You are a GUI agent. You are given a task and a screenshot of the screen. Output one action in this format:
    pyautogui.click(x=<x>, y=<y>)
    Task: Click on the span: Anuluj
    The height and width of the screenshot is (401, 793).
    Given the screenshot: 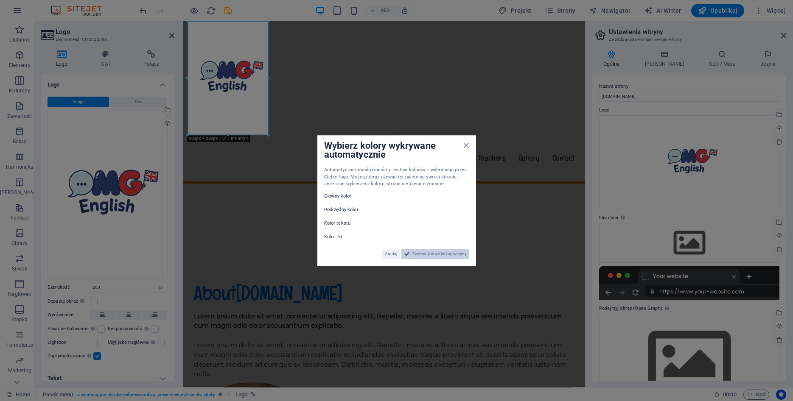 What is the action you would take?
    pyautogui.click(x=391, y=254)
    